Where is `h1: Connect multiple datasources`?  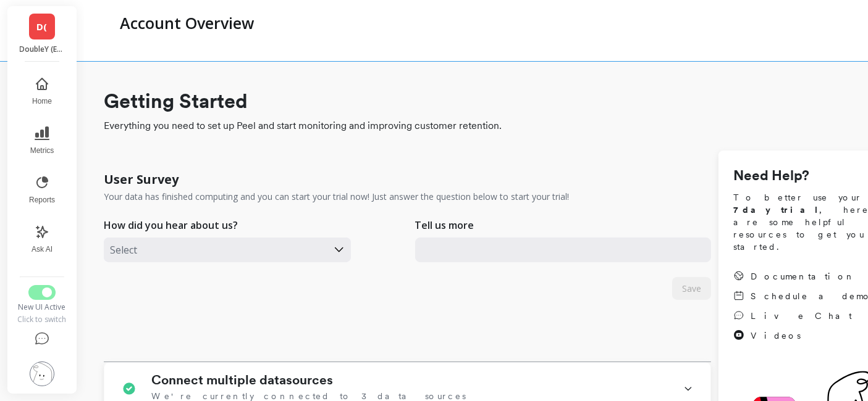 h1: Connect multiple datasources is located at coordinates (242, 380).